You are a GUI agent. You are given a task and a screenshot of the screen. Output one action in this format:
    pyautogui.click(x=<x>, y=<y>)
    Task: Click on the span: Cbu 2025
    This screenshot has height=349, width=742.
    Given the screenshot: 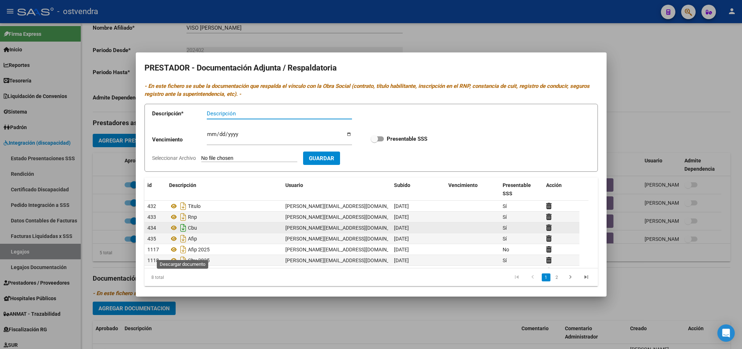 What is the action you would take?
    pyautogui.click(x=199, y=261)
    